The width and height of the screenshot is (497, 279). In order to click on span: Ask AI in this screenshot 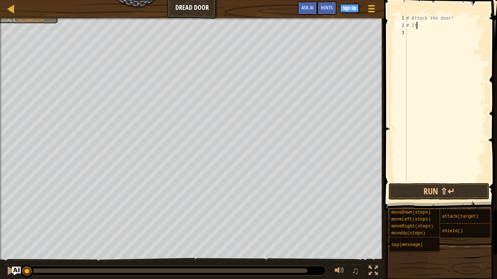, I will do `click(307, 7)`.